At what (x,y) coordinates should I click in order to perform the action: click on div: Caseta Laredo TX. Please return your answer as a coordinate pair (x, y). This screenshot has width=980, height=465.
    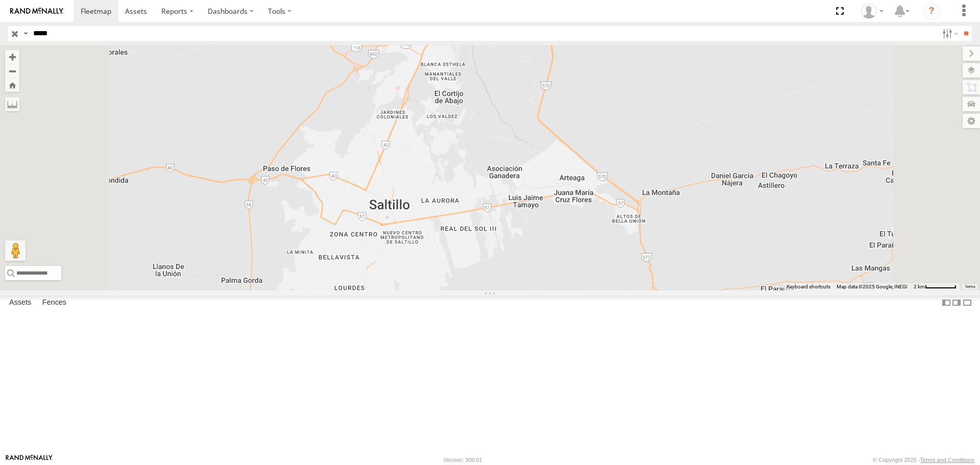
    Looking at the image, I should click on (872, 12).